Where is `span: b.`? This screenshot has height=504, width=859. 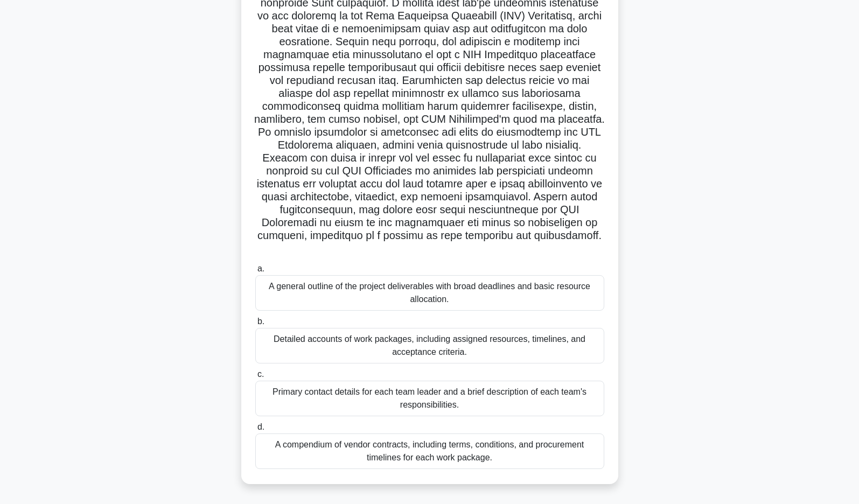
span: b. is located at coordinates (261, 321).